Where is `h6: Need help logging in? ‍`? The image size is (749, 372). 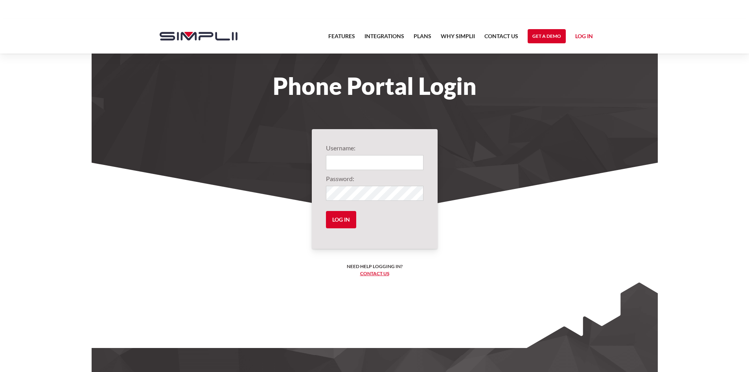
h6: Need help logging in? ‍ is located at coordinates (375, 270).